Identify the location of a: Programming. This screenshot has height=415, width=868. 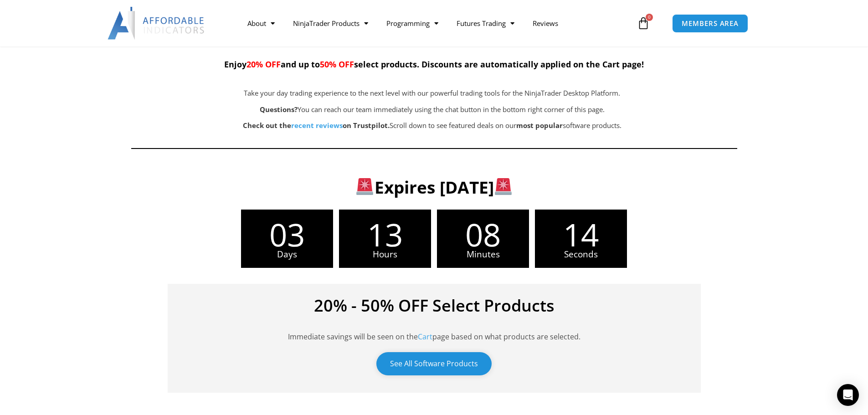
(412, 23).